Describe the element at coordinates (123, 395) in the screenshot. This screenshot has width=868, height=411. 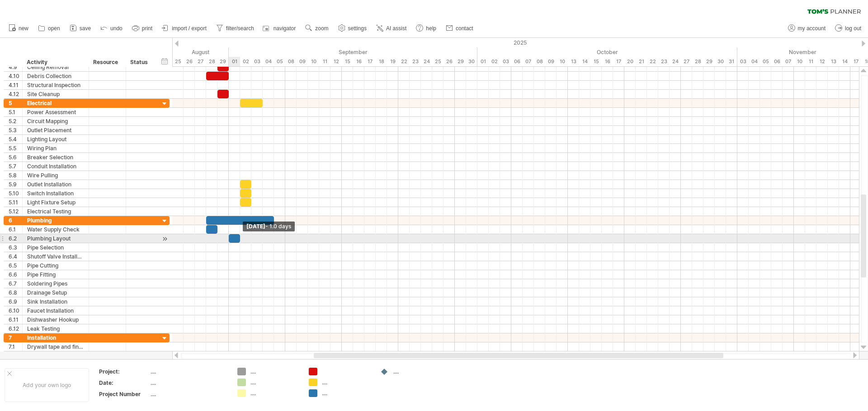
I see `div: Project Number` at that location.